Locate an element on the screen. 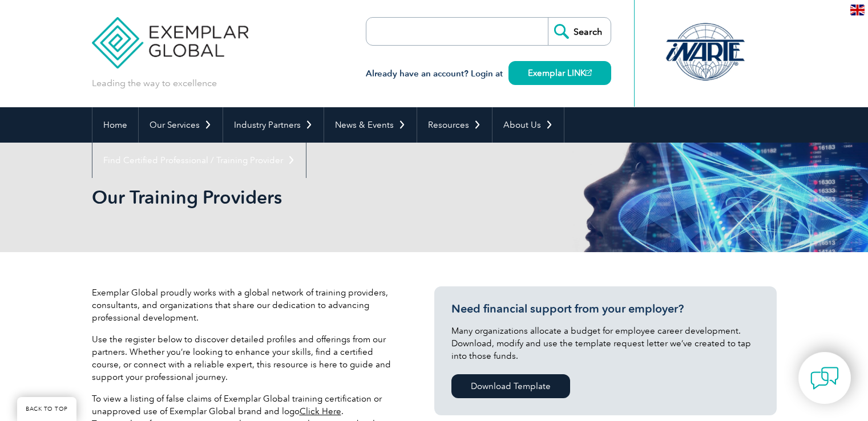 Image resolution: width=868 pixels, height=421 pixels. h3: Need financial support from your employer? is located at coordinates (606, 309).